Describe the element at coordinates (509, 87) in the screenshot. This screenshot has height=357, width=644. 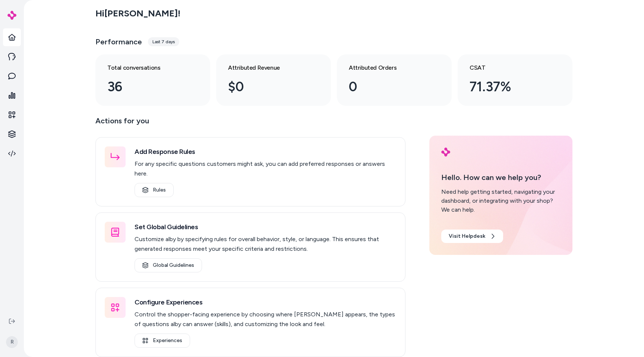
I see `div: 71.37%` at that location.